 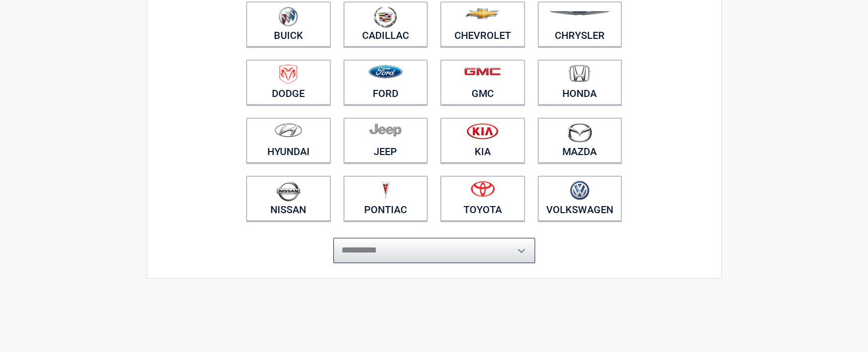 What do you see at coordinates (288, 140) in the screenshot?
I see `a: Hyundai` at bounding box center [288, 140].